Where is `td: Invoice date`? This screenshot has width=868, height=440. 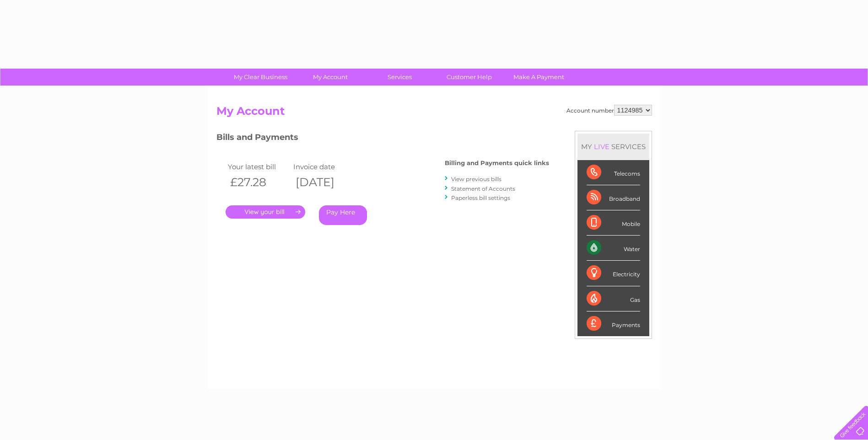
td: Invoice date is located at coordinates (324, 166).